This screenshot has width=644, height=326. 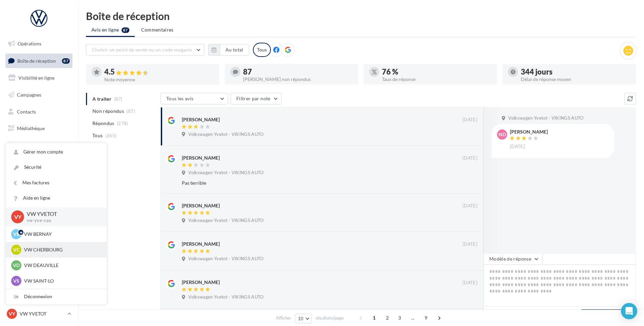 What do you see at coordinates (111, 136) in the screenshot?
I see `span: (365)` at bounding box center [111, 136].